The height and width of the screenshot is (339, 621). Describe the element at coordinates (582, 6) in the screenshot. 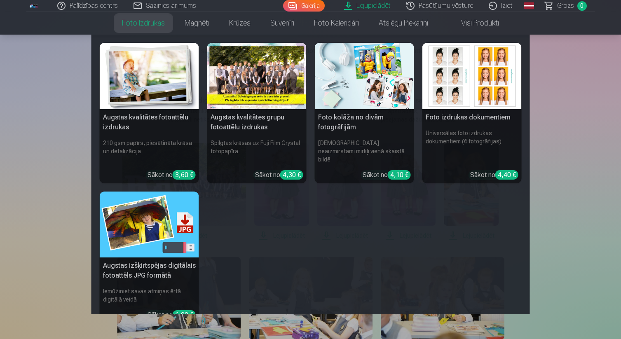

I see `span: 0` at that location.